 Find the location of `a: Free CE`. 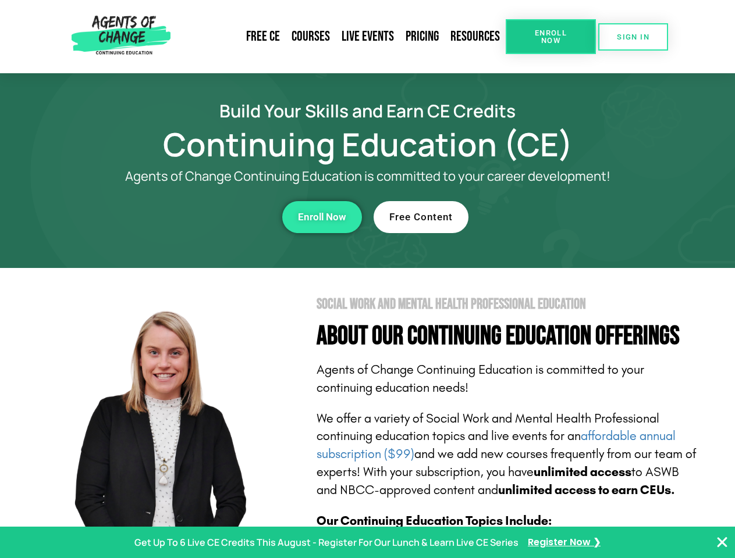

a: Free CE is located at coordinates (263, 37).